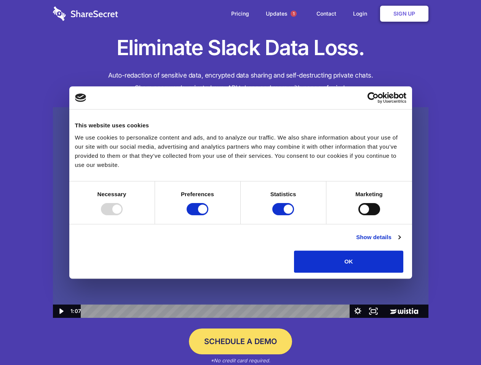  I want to click on button: Fullscreen, so click(373, 311).